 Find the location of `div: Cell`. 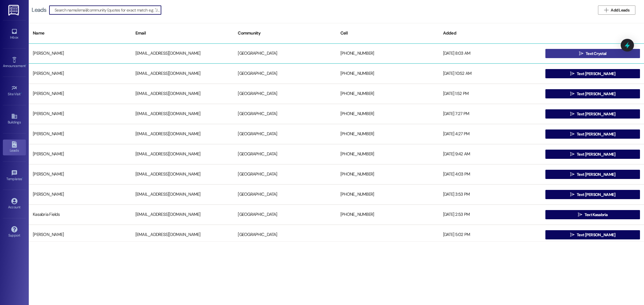

div: Cell is located at coordinates (387, 33).